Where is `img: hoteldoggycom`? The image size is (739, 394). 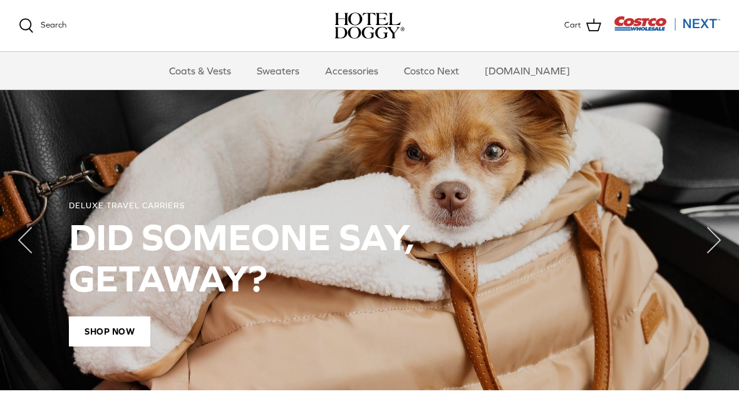
img: hoteldoggycom is located at coordinates (369, 26).